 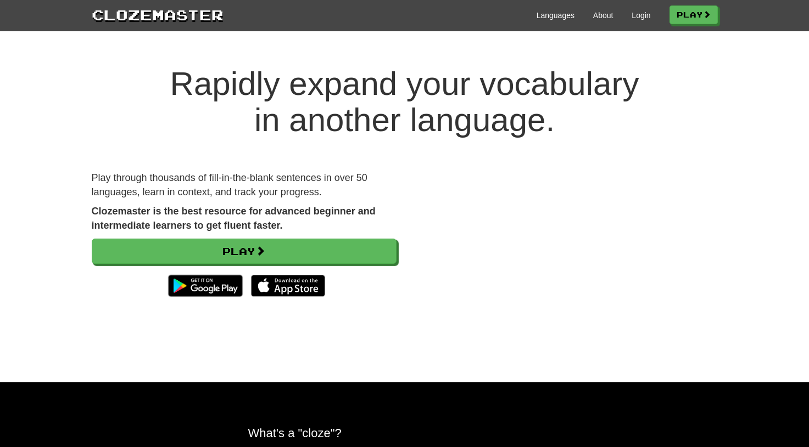 I want to click on a: Login, so click(x=641, y=15).